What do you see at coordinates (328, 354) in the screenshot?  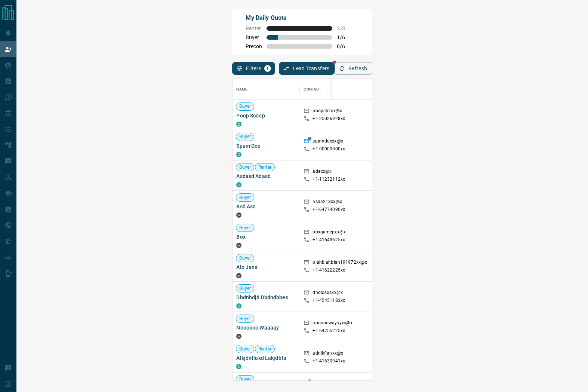 I see `p: adnlkfjanxx@x` at bounding box center [328, 354].